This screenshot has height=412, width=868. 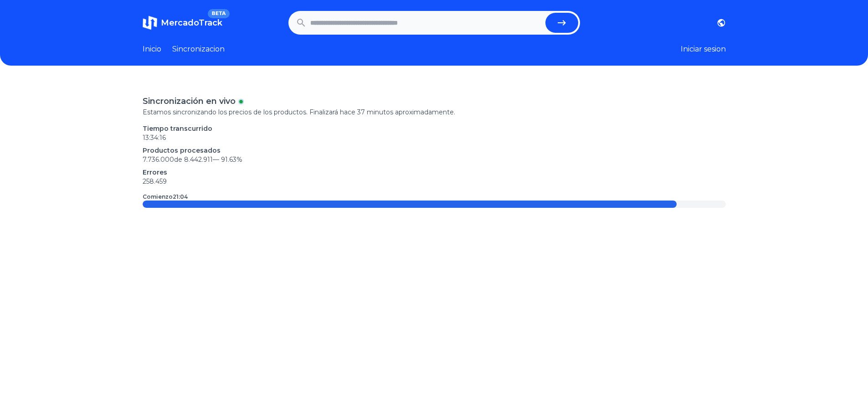 I want to click on time: 21:04, so click(x=180, y=197).